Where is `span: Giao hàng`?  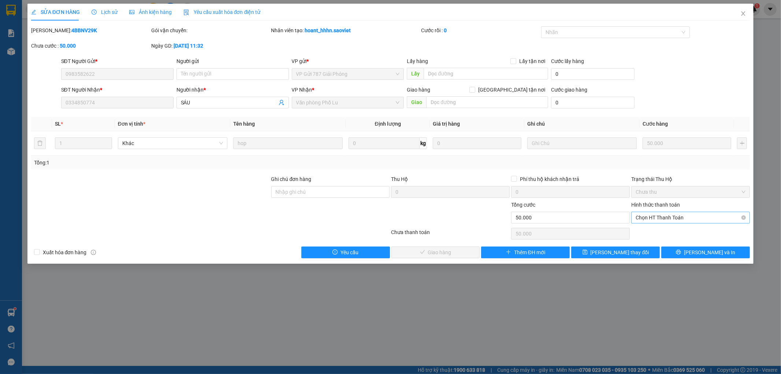 span: Giao hàng is located at coordinates (419, 90).